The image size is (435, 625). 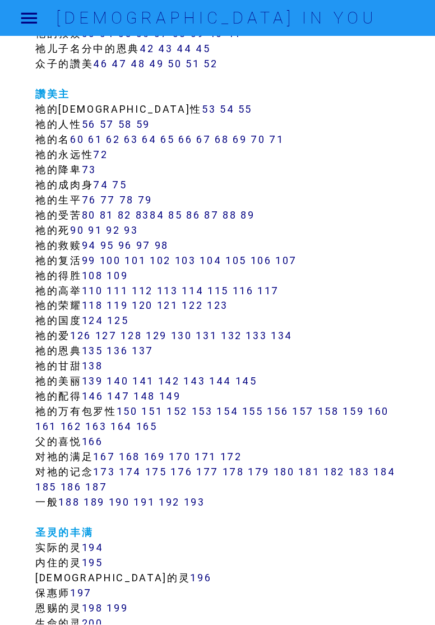 I want to click on a: 圣灵的丰满, so click(x=64, y=533).